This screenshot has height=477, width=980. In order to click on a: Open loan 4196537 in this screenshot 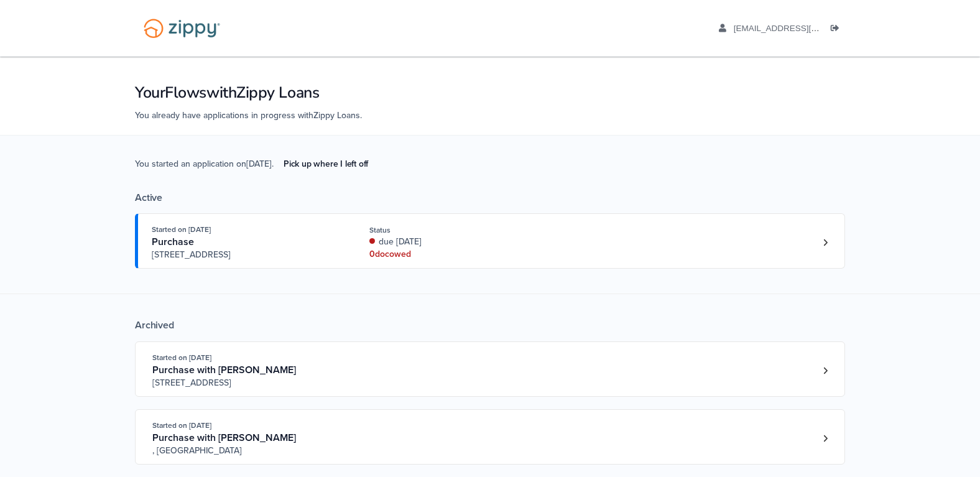, I will do `click(490, 437)`.